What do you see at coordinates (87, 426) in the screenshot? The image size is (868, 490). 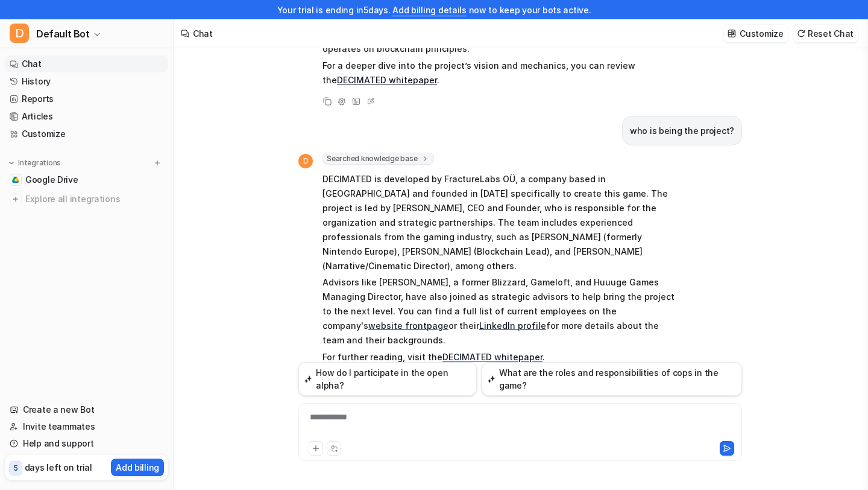 I see `a: Invite teammates` at bounding box center [87, 426].